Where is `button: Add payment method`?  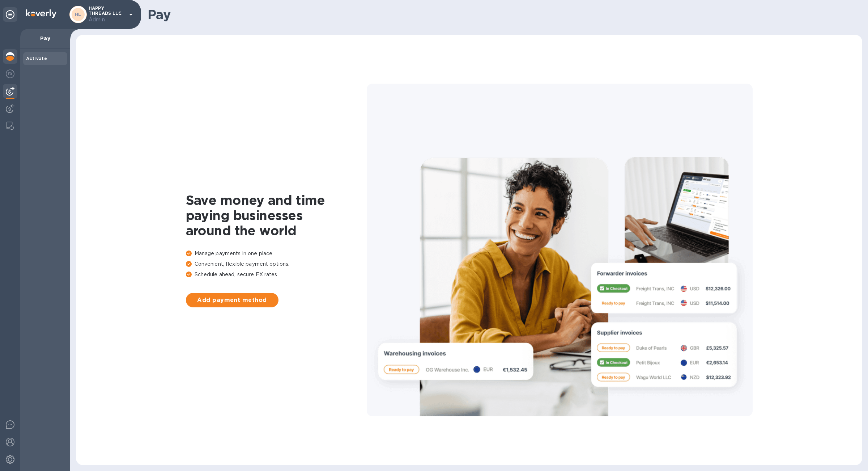 button: Add payment method is located at coordinates (232, 300).